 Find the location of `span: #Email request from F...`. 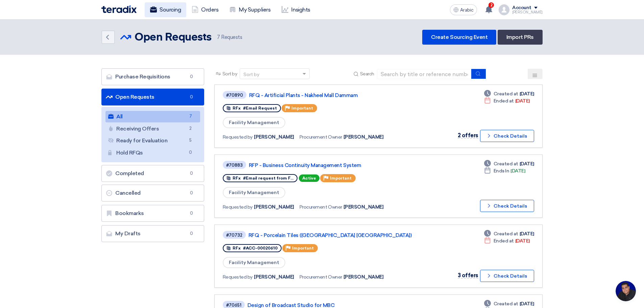

span: #Email request from F... is located at coordinates (268, 179).